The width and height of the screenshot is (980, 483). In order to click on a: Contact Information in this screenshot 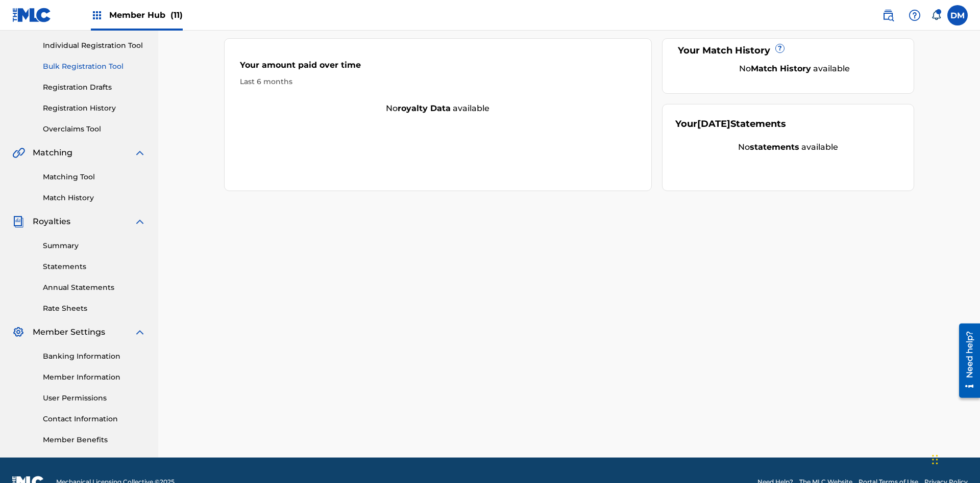, I will do `click(94, 419)`.